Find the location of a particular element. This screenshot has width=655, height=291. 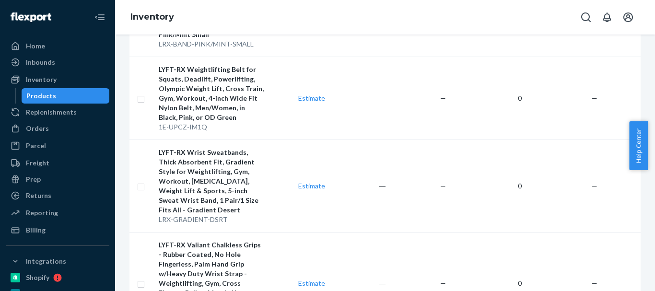

a: Prep is located at coordinates (58, 179).